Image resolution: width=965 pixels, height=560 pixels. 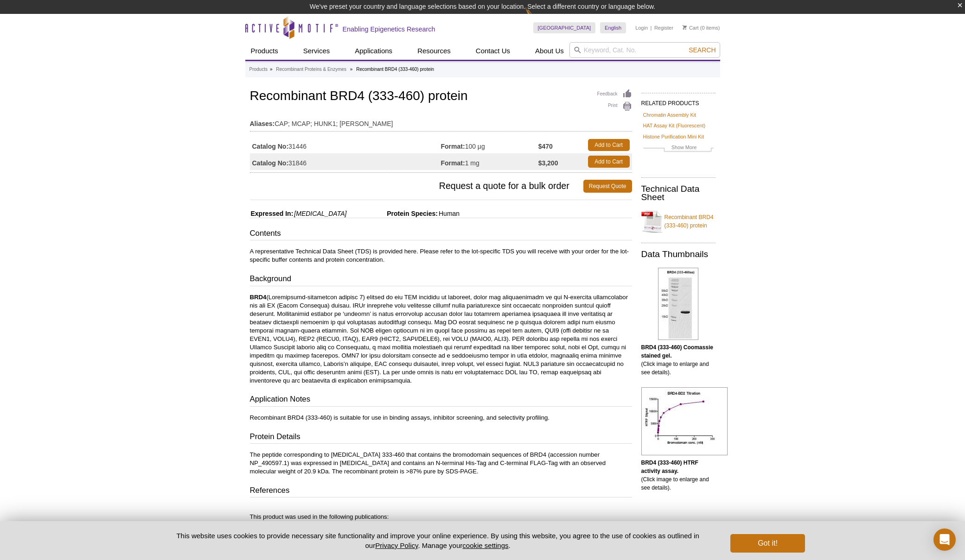 I want to click on a: Resources, so click(x=434, y=51).